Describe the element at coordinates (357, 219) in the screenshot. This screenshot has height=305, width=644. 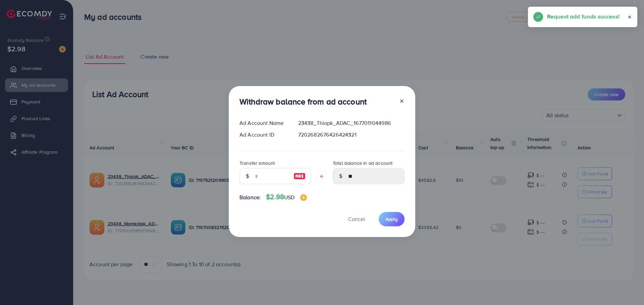
I see `span: Cancel` at that location.